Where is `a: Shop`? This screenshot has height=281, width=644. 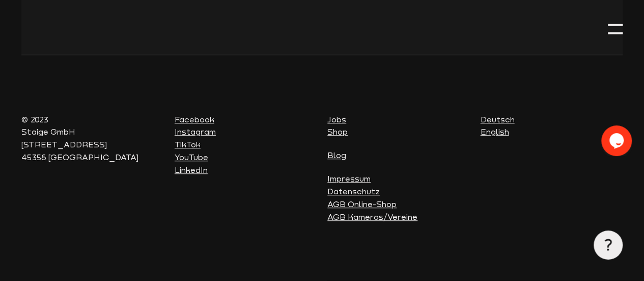
a: Shop is located at coordinates (338, 131).